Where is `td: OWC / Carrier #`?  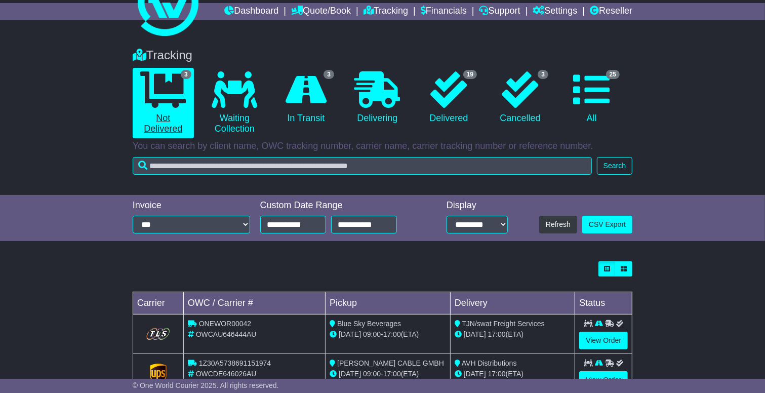 td: OWC / Carrier # is located at coordinates (254, 303).